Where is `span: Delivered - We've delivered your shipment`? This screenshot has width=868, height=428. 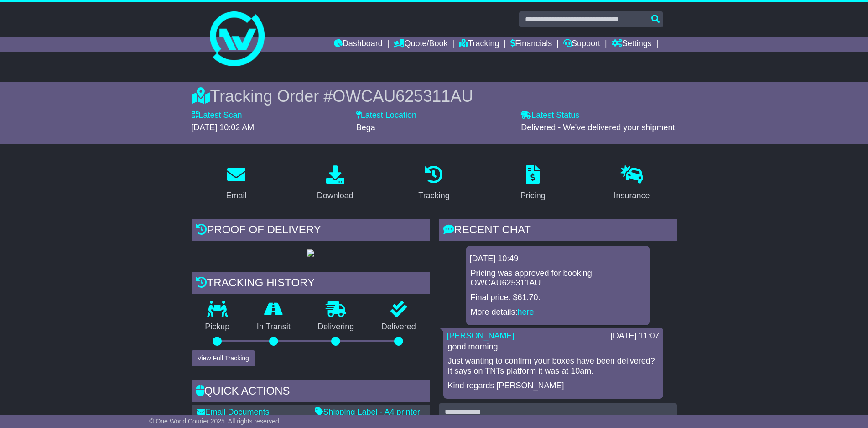 span: Delivered - We've delivered your shipment is located at coordinates (597, 128).